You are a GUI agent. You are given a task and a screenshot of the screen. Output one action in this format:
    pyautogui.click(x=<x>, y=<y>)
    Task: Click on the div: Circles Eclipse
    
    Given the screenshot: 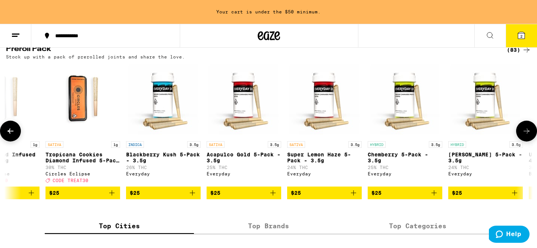 What is the action you would take?
    pyautogui.click(x=83, y=174)
    